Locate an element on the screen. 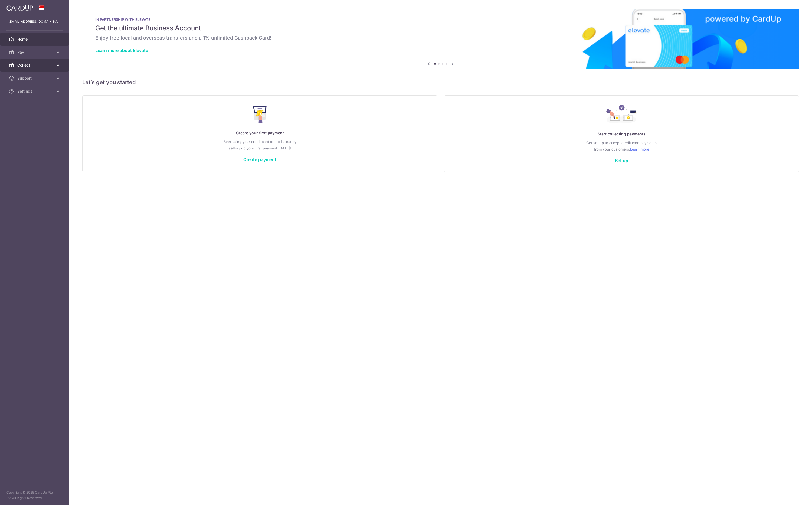 The width and height of the screenshot is (812, 505). span: Home is located at coordinates (35, 40).